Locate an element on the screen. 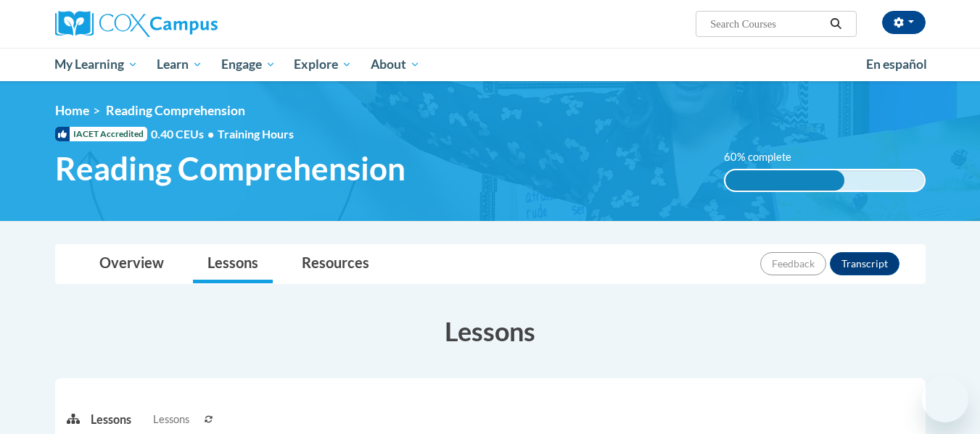  a: Engage is located at coordinates (248, 65).